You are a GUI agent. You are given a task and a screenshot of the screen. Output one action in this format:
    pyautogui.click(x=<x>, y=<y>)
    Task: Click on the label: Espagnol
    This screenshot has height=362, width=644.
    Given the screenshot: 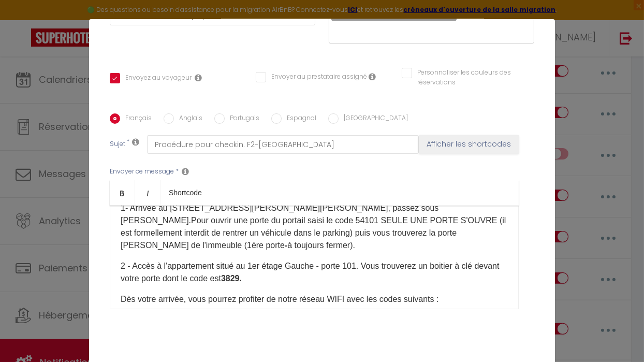 What is the action you would take?
    pyautogui.click(x=299, y=119)
    